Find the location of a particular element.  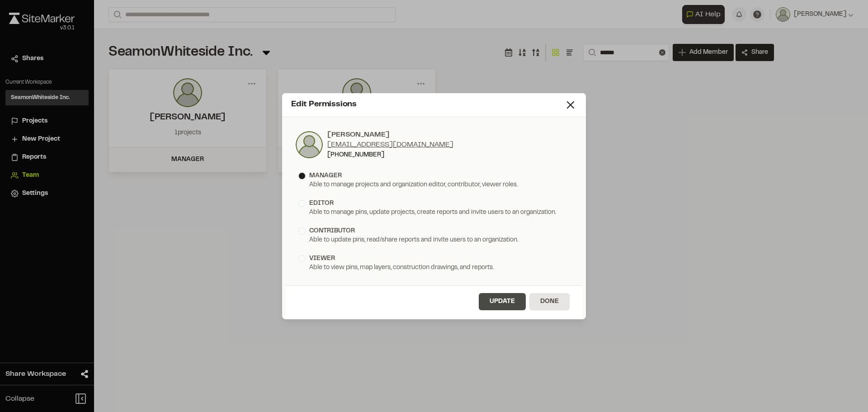

div: viewer is located at coordinates (322, 259).